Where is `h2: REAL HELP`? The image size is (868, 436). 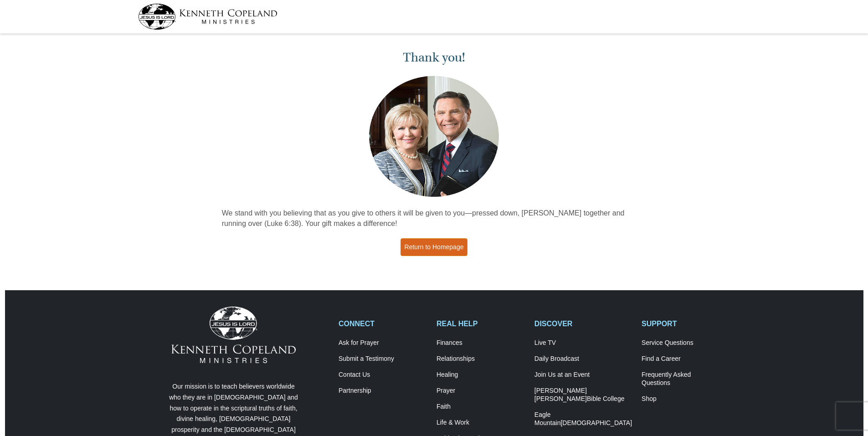 h2: REAL HELP is located at coordinates (481, 324).